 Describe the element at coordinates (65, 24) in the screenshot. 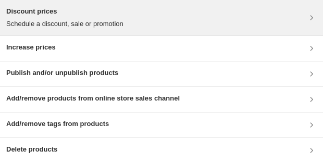

I see `p: Schedule a discount, sale or promotion` at that location.